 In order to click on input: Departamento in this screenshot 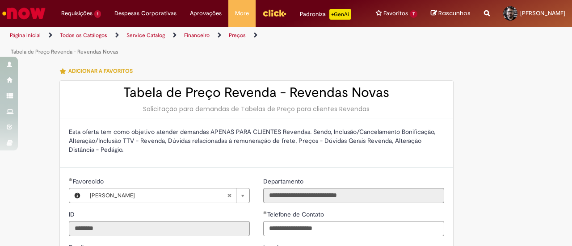, I will do `click(354, 196)`.